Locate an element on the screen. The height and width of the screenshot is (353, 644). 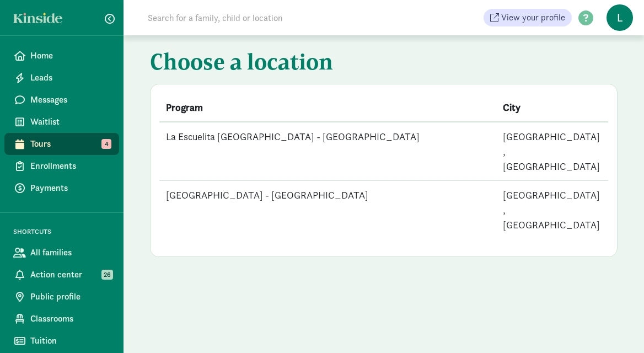
a: View your profile is located at coordinates (527, 18).